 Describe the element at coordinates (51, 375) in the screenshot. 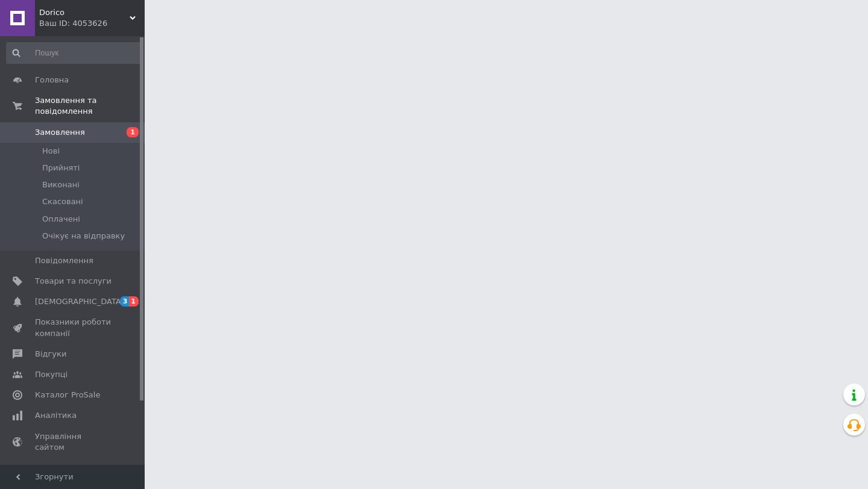

I see `span: Покупці` at that location.